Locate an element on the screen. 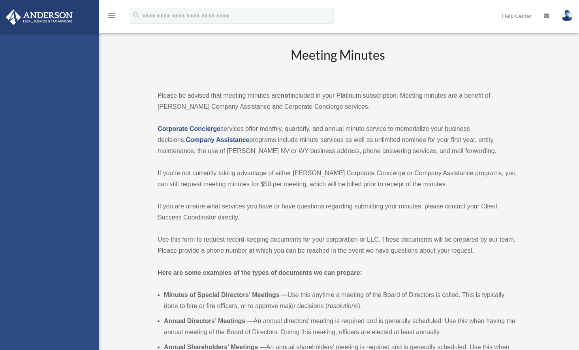 This screenshot has height=350, width=579. a: Company Assistance is located at coordinates (217, 139).